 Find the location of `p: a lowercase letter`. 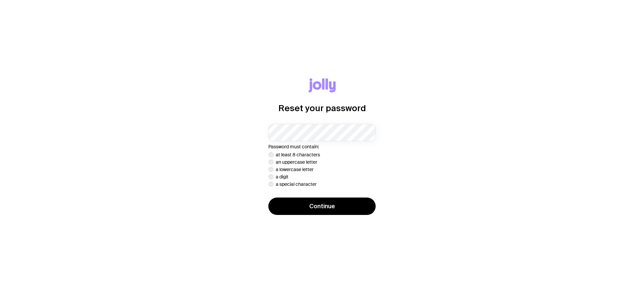

p: a lowercase letter is located at coordinates (294, 169).